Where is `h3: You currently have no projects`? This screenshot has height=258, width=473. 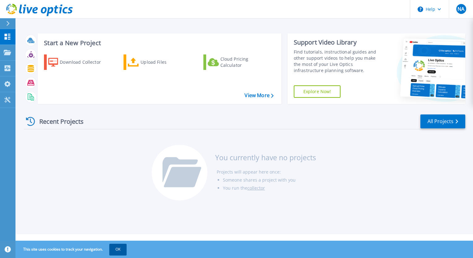
h3: You currently have no projects is located at coordinates (266, 158).